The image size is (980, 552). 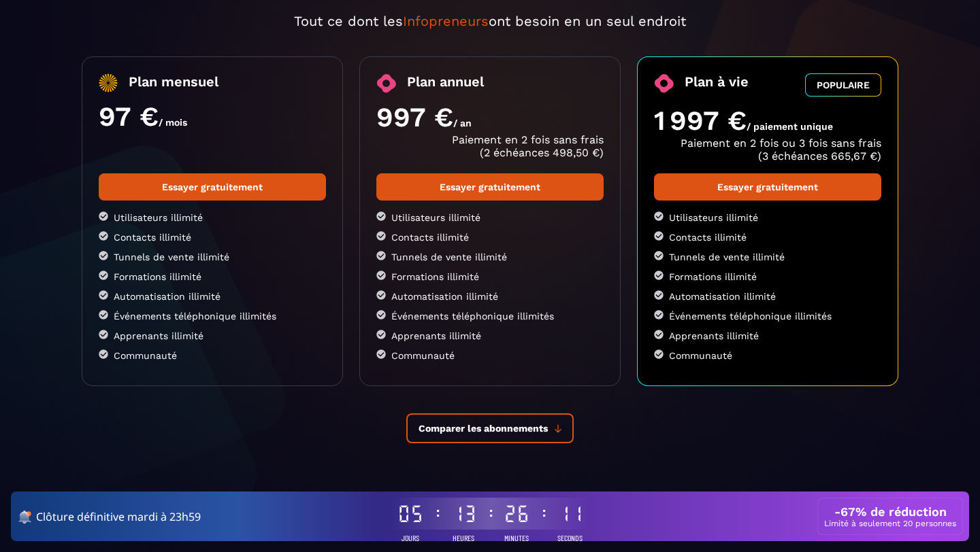 What do you see at coordinates (483, 429) in the screenshot?
I see `span: Comparer les abonnements` at bounding box center [483, 429].